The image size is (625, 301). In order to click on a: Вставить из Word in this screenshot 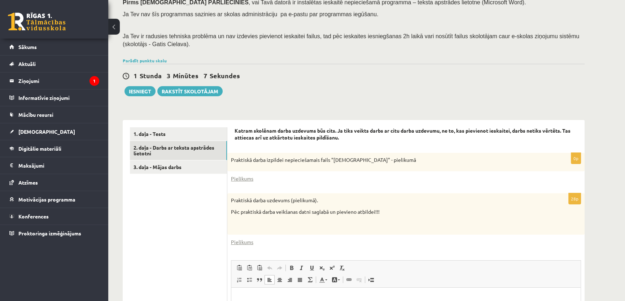, I will do `click(259, 268)`.